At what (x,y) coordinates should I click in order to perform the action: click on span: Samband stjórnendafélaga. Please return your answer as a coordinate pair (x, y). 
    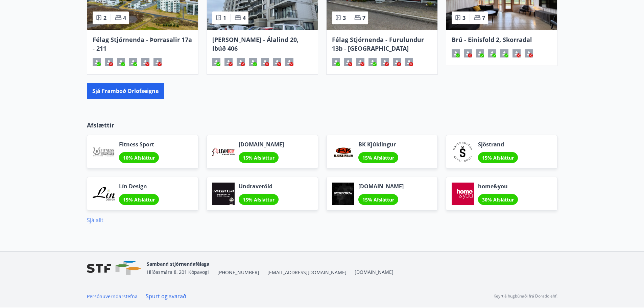
    Looking at the image, I should click on (178, 264).